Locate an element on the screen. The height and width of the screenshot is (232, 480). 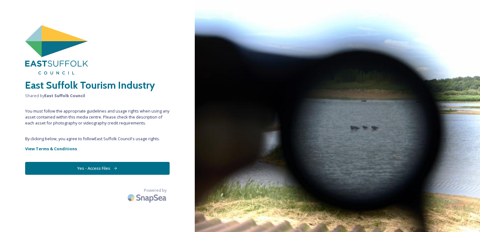
span: Shared by is located at coordinates (97, 95).